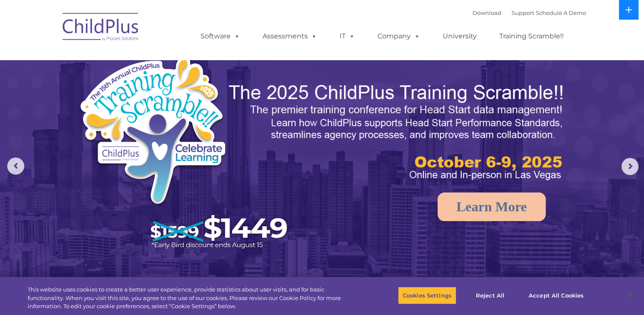  Describe the element at coordinates (399, 36) in the screenshot. I see `a: Company` at that location.